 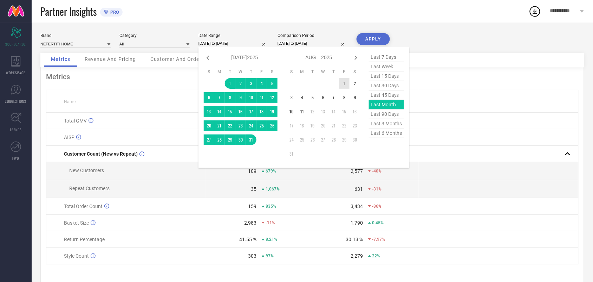 I want to click on td: Thu Aug 07 2025, so click(x=334, y=97).